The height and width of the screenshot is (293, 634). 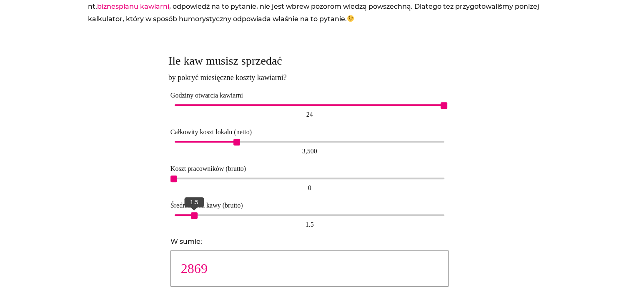 I want to click on label: Całkowity koszt lokalu (netto), so click(x=211, y=132).